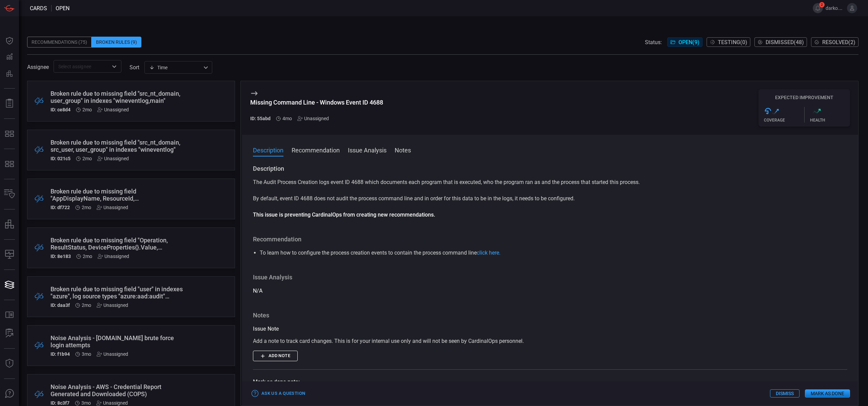 The width and height of the screenshot is (868, 406). Describe the element at coordinates (118, 194) in the screenshot. I see `div: Broken rule due to missing field "AppDisplayName, ResourceId, UserPrincipalName" in indexes "azur...` at that location.